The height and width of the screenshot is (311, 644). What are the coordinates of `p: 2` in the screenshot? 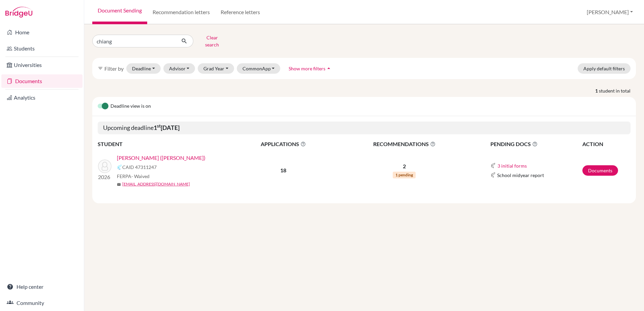 It's located at (404, 166).